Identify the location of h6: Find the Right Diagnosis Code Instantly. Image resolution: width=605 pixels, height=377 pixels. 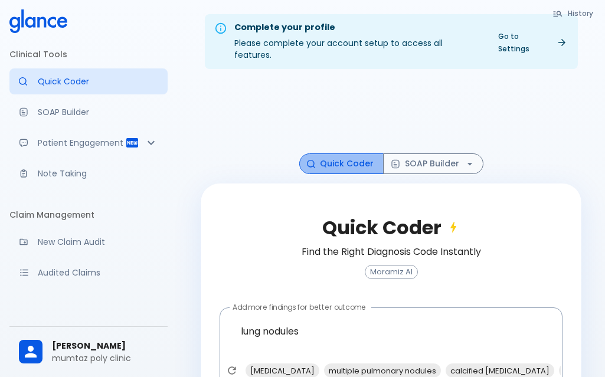
(391, 252).